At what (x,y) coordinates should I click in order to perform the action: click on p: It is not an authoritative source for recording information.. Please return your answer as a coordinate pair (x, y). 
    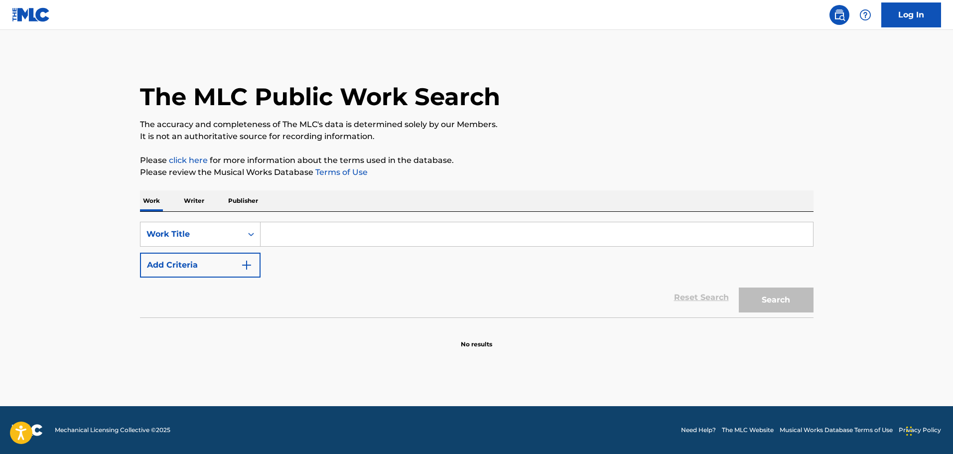
    Looking at the image, I should click on (477, 137).